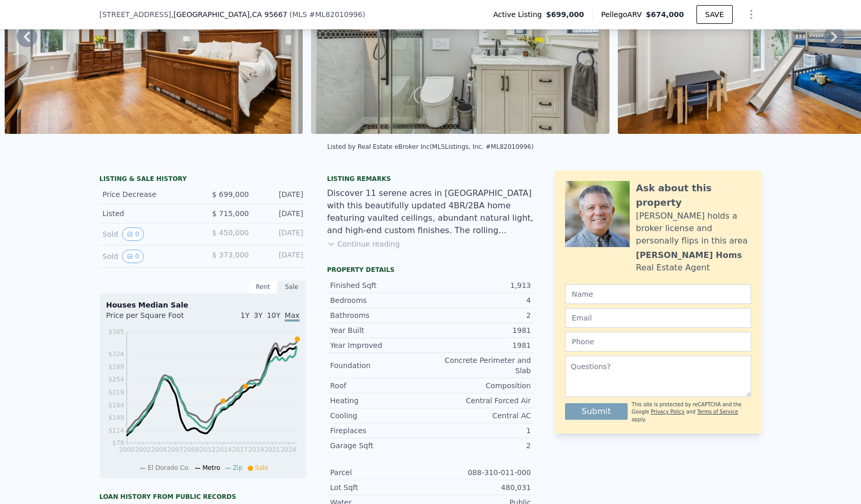 This screenshot has height=504, width=861. I want to click on div: Cooling, so click(381, 416).